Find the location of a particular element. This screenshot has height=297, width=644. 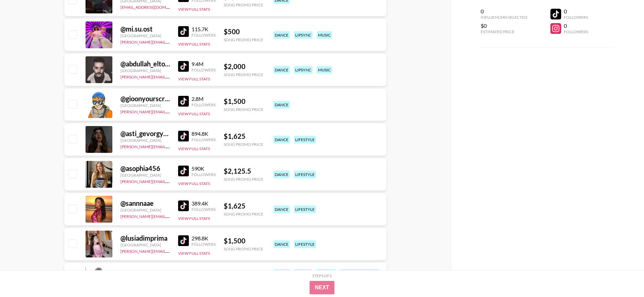

div: 115.7K is located at coordinates (204, 29).